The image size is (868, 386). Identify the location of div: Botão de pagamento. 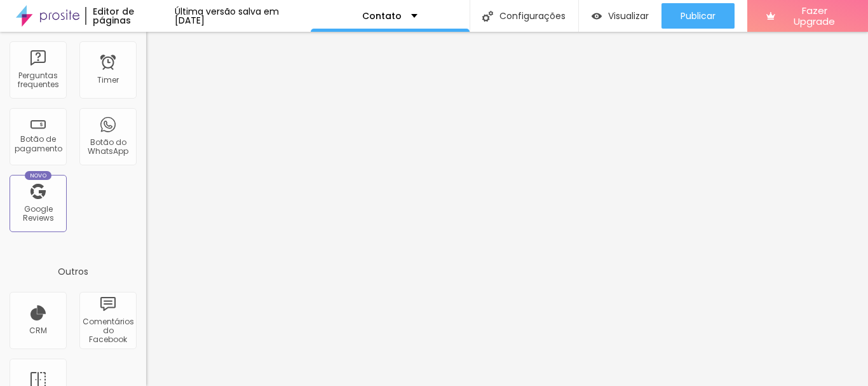
(38, 144).